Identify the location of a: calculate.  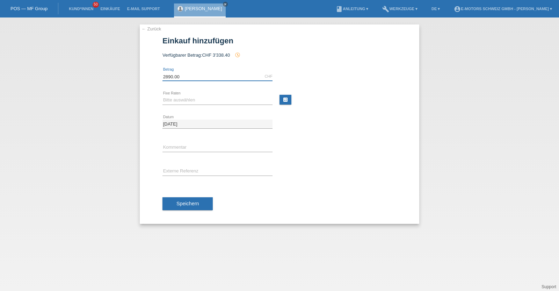
(286, 100).